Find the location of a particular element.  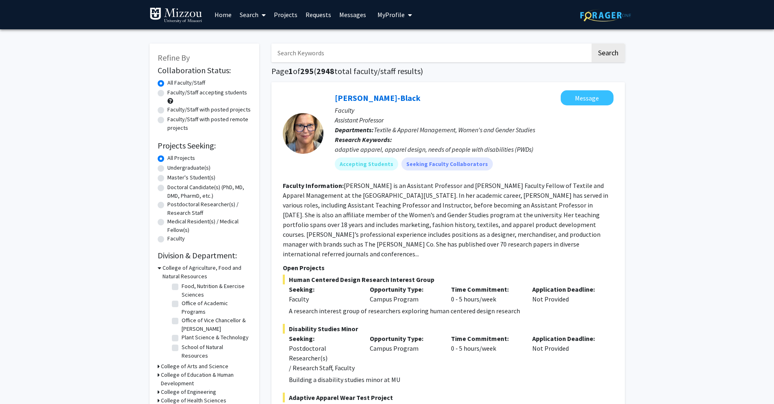

b: Faculty Information: is located at coordinates (313, 185).